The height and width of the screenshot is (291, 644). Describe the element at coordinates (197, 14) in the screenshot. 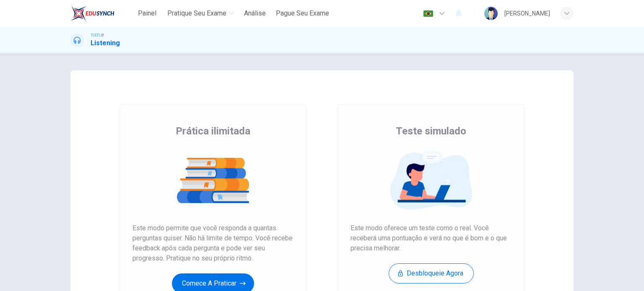

I see `span: Pratique seu exame` at that location.